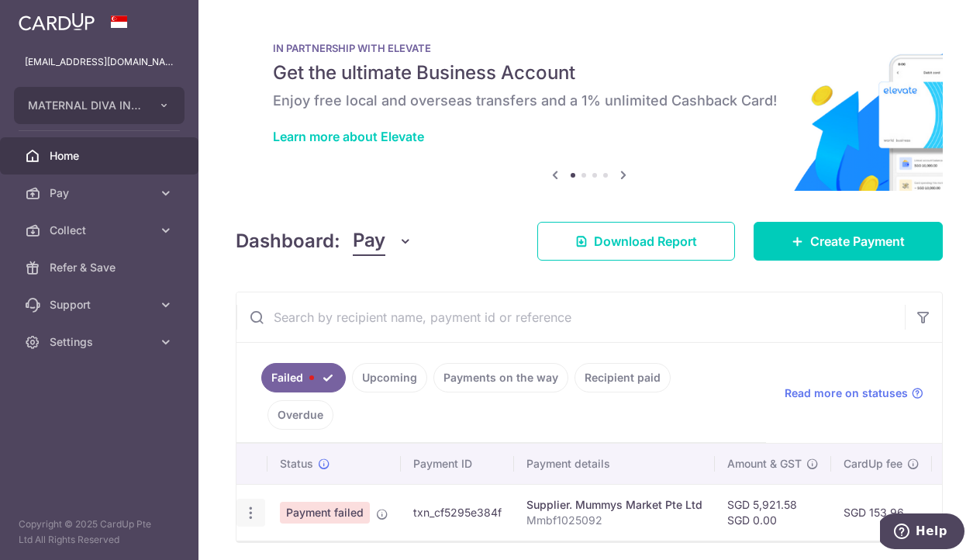 Image resolution: width=980 pixels, height=560 pixels. Describe the element at coordinates (571, 317) in the screenshot. I see `input: Search by recipient name, payment id or reference` at that location.